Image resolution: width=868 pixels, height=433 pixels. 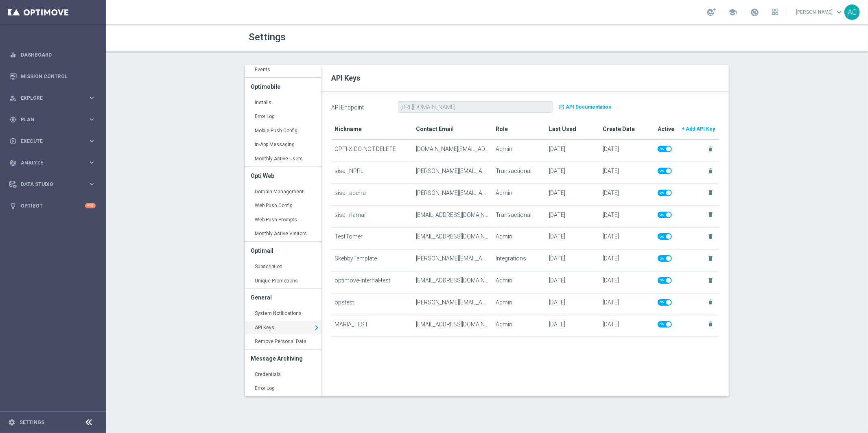 I want to click on b: + Add API Key, so click(x=698, y=129).